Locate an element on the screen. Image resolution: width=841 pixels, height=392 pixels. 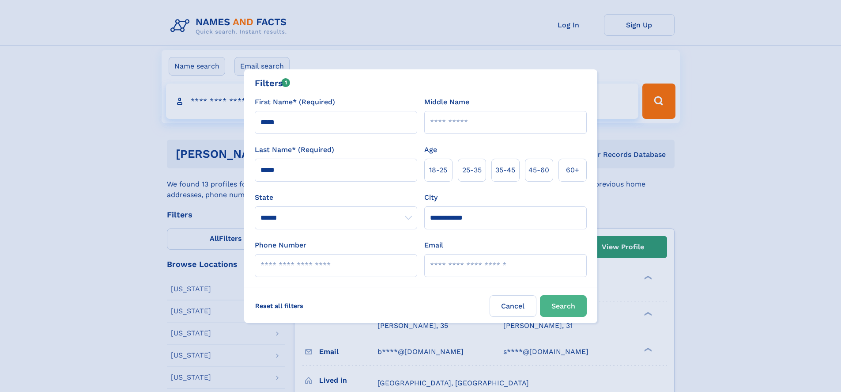
label: Reset all filters is located at coordinates (279, 306).